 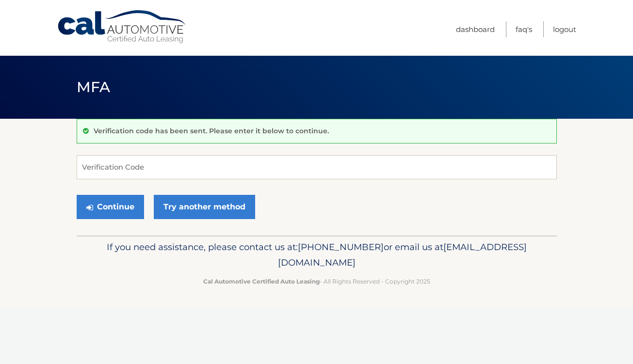 What do you see at coordinates (204, 207) in the screenshot?
I see `a: Try another method` at bounding box center [204, 207].